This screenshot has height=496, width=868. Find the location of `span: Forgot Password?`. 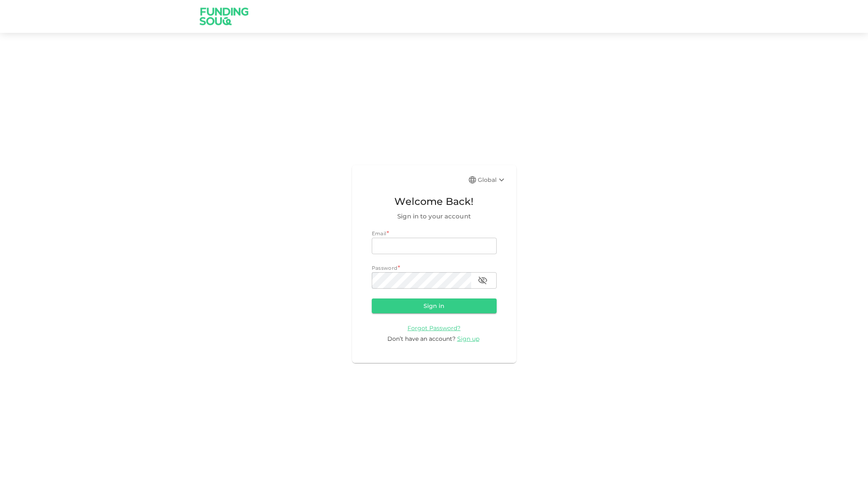

span: Forgot Password? is located at coordinates (434, 328).